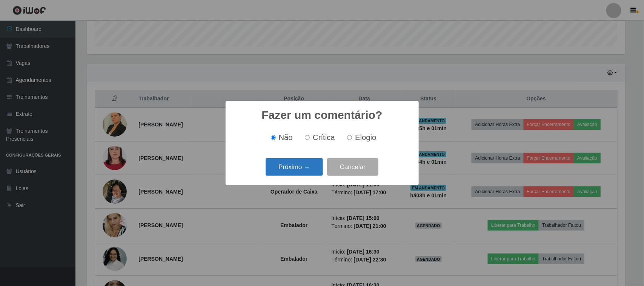 Image resolution: width=644 pixels, height=286 pixels. Describe the element at coordinates (349, 138) in the screenshot. I see `input: Elogio` at that location.